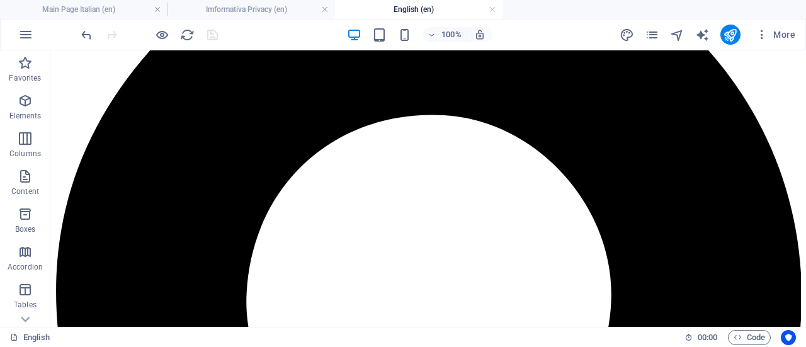 This screenshot has width=806, height=347. What do you see at coordinates (86, 35) in the screenshot?
I see `button: undo` at bounding box center [86, 35].